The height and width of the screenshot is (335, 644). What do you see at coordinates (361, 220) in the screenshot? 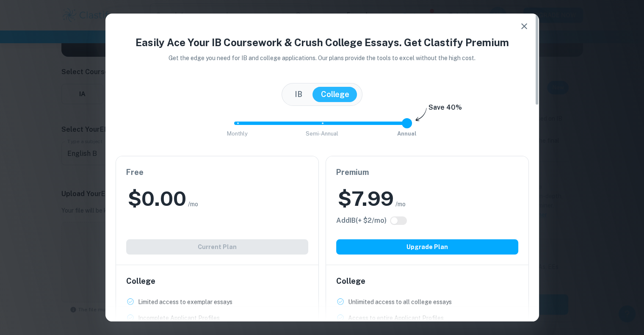
I see `h6: Click to see all the additional IB features.` at bounding box center [361, 220].